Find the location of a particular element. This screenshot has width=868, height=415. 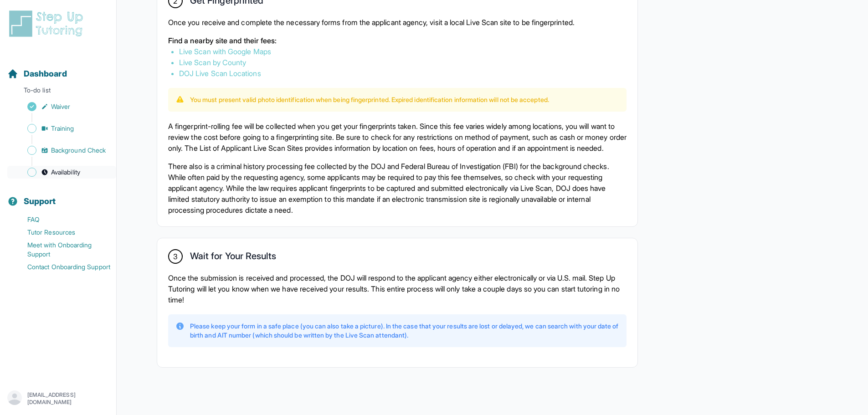

span: 3 is located at coordinates (175, 256).